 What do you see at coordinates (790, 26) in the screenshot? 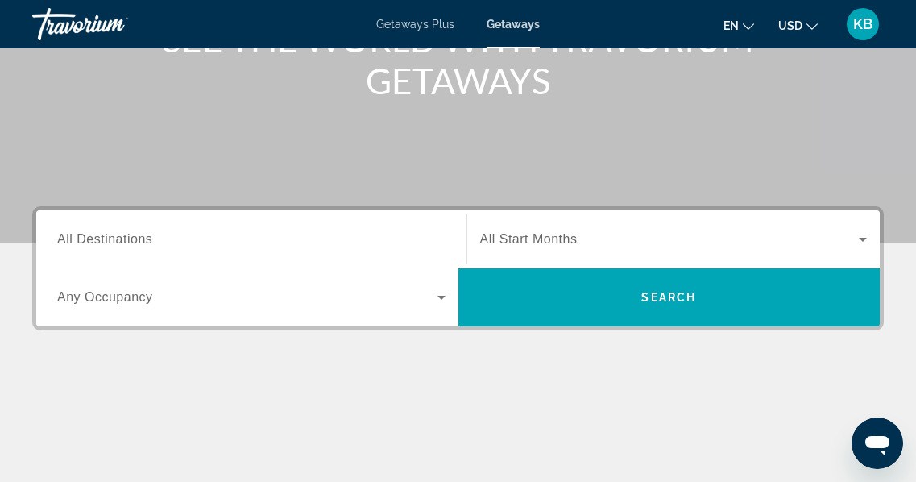
I see `span: USD` at bounding box center [790, 26].